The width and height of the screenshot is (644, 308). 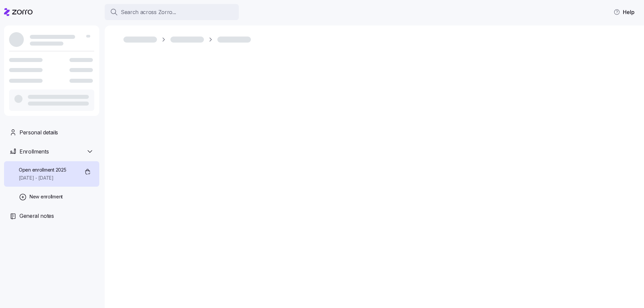 I want to click on span: Help, so click(x=624, y=12).